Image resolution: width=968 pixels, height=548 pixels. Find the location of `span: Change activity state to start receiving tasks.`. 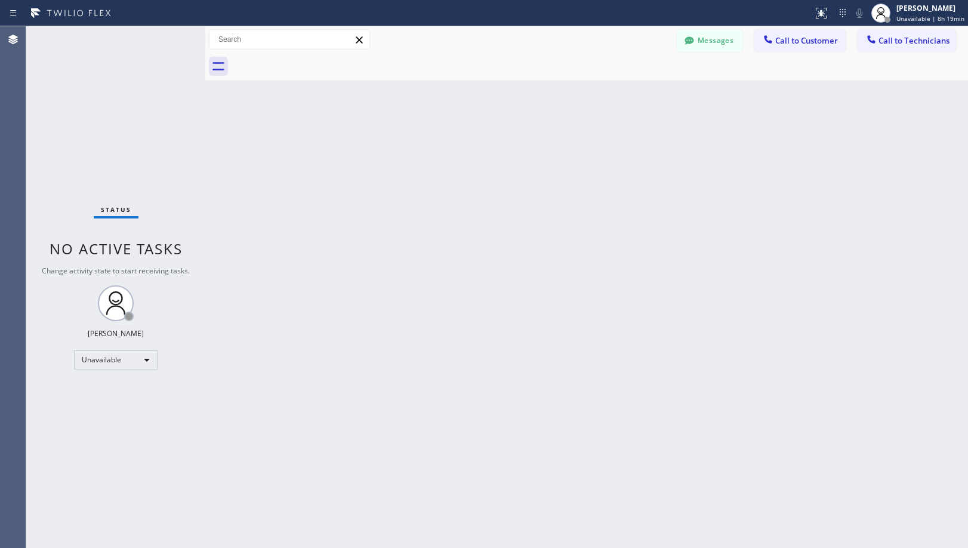

span: Change activity state to start receiving tasks. is located at coordinates (116, 270).